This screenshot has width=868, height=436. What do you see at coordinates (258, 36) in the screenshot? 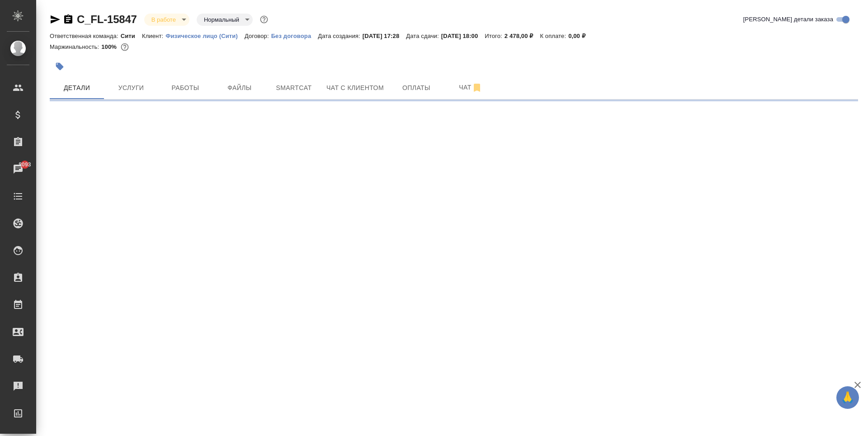
I see `p: Договор:` at bounding box center [258, 36].